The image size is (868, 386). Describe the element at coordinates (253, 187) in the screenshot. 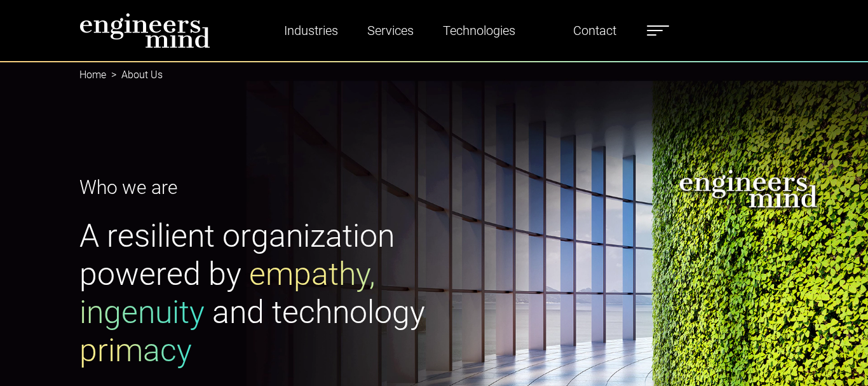

I see `p: Who we are` at that location.